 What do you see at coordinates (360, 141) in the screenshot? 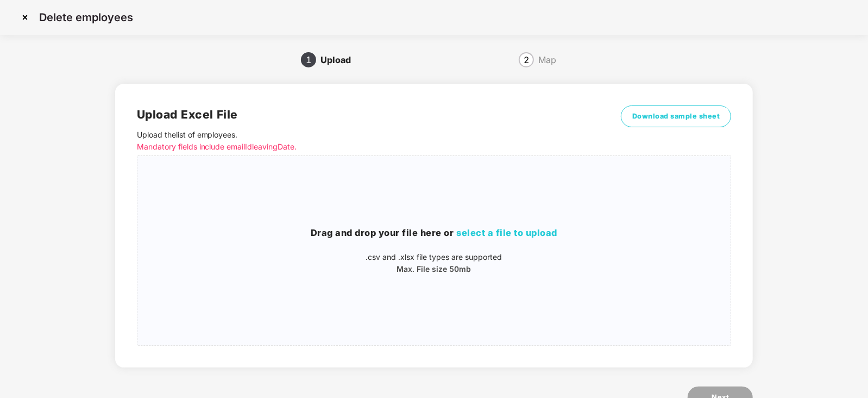
I see `p: Upload the list of employees .` at bounding box center [360, 141].